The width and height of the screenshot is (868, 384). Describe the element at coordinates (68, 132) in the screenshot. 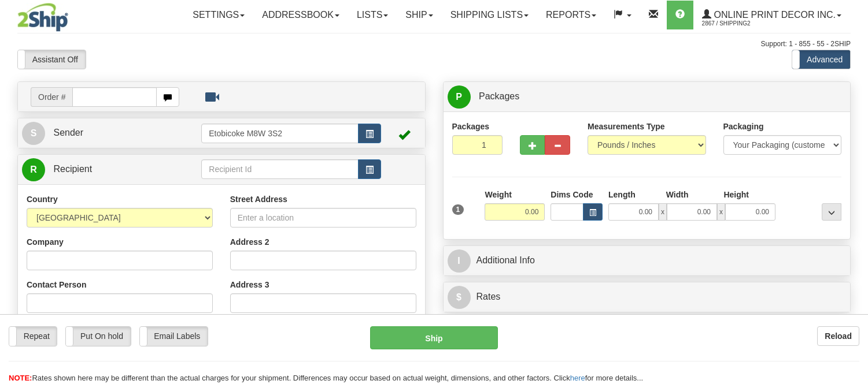

I see `span: Sender` at that location.